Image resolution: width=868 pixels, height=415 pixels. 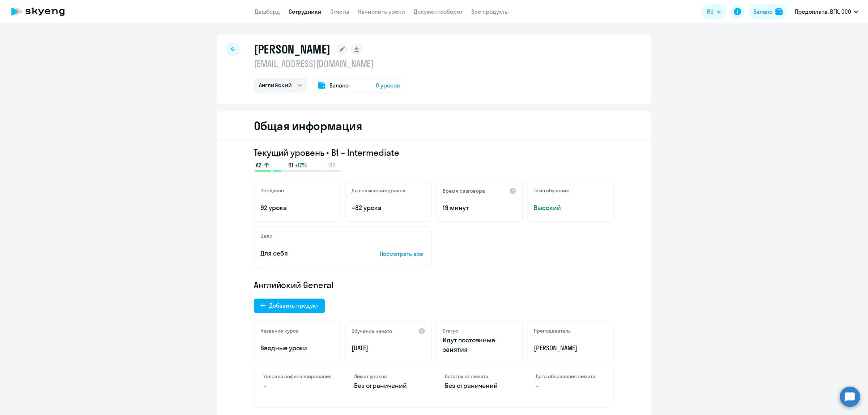 What do you see at coordinates (714, 12) in the screenshot?
I see `button: RU` at bounding box center [714, 12].